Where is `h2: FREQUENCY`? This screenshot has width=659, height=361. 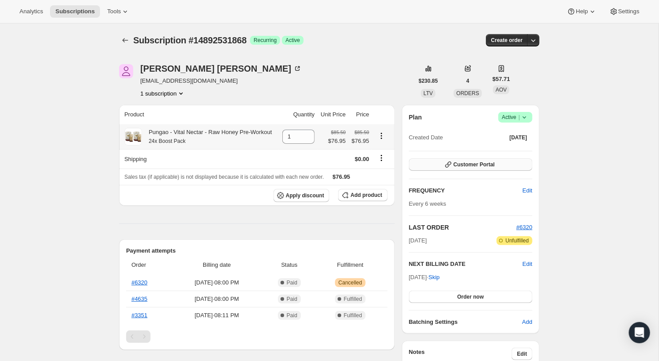 h2: FREQUENCY is located at coordinates (466, 191).